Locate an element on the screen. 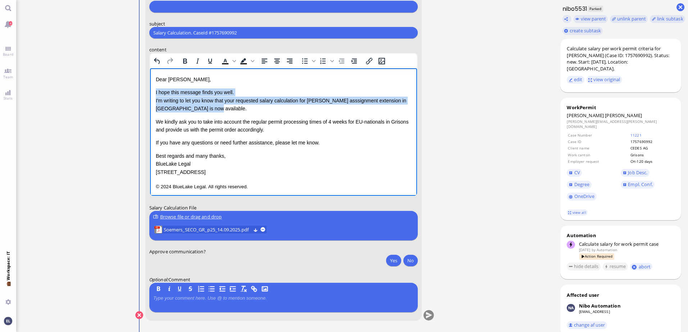 The width and height of the screenshot is (688, 332). small: © 2024 BlueLake Legal. All rights reserved. is located at coordinates (52, 118).